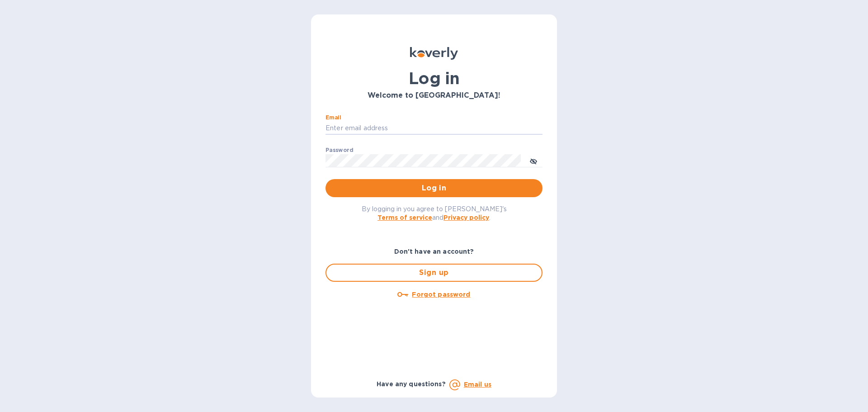  I want to click on a: Email us, so click(478, 384).